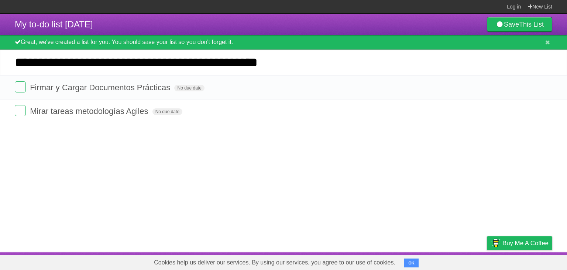  I want to click on b: This List, so click(531, 24).